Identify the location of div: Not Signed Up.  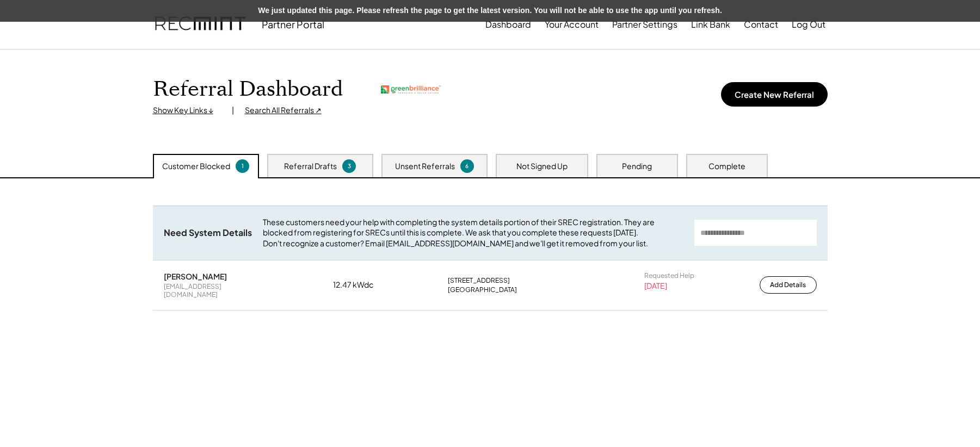
(542, 167).